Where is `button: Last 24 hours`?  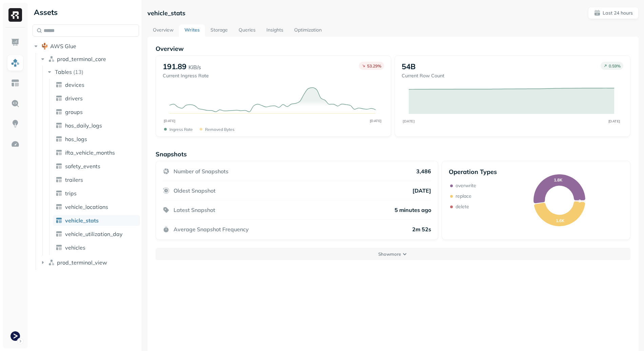 button: Last 24 hours is located at coordinates (613, 13).